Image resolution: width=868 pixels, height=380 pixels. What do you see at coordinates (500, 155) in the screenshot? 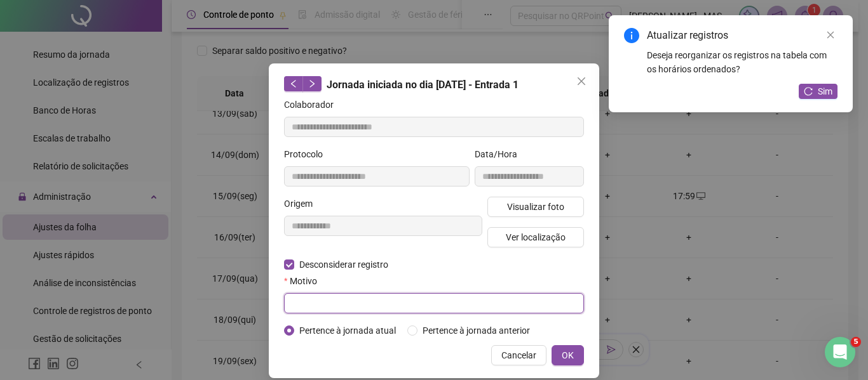
I see `label: Data/Hora` at bounding box center [500, 155].